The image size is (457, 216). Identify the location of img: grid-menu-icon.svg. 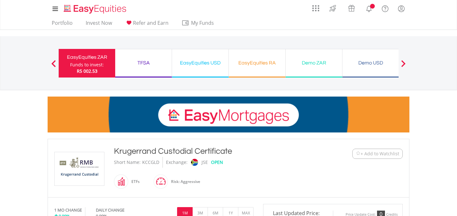
(316, 8).